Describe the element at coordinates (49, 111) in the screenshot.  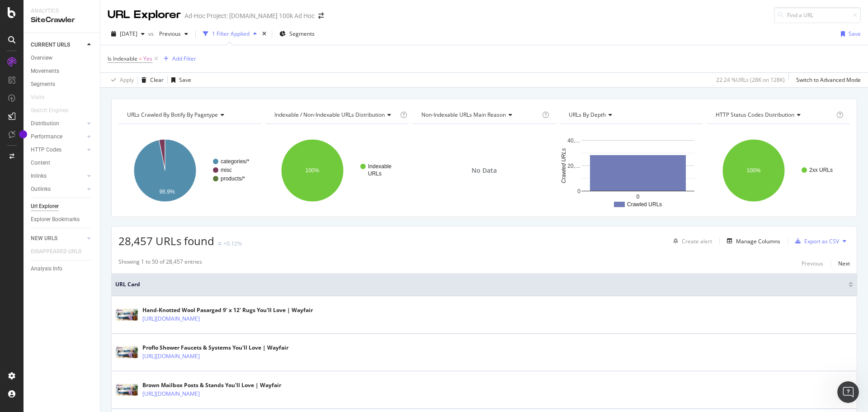
I see `div: Search Engines` at that location.